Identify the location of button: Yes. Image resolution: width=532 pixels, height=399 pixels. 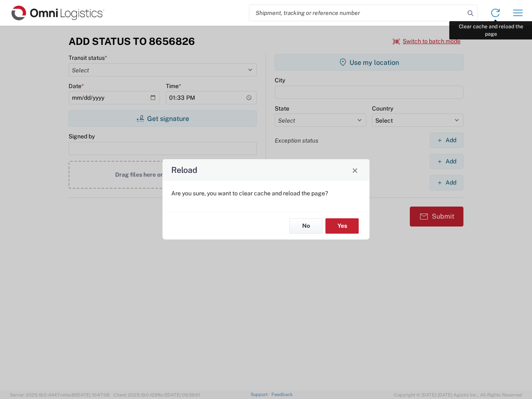
(342, 226).